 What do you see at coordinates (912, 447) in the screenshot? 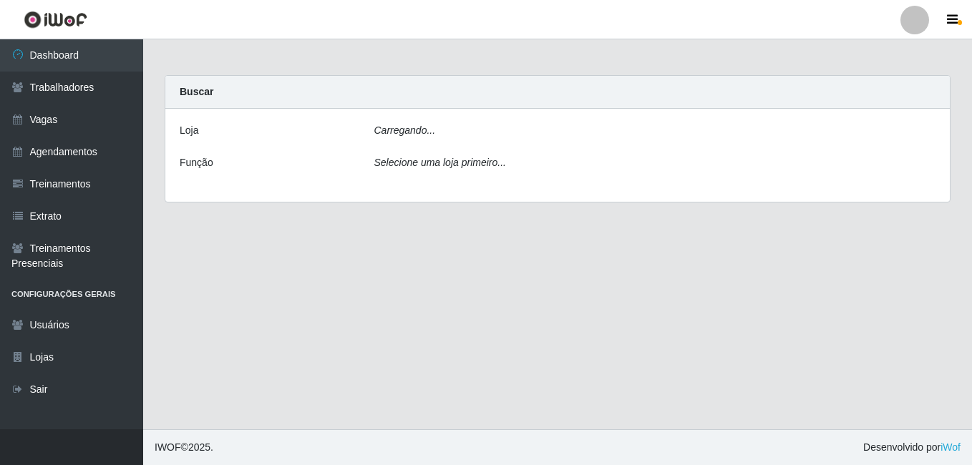
I see `span: Desenvolvido por` at bounding box center [912, 447].